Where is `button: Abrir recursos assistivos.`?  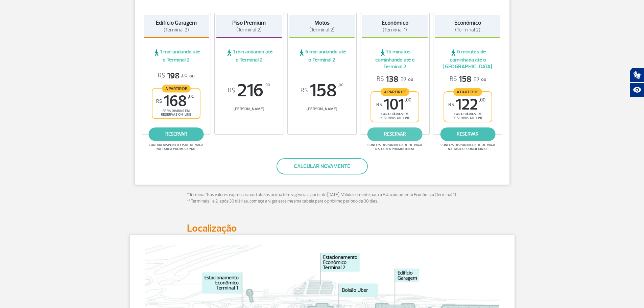
button: Abrir recursos assistivos. is located at coordinates (637, 90).